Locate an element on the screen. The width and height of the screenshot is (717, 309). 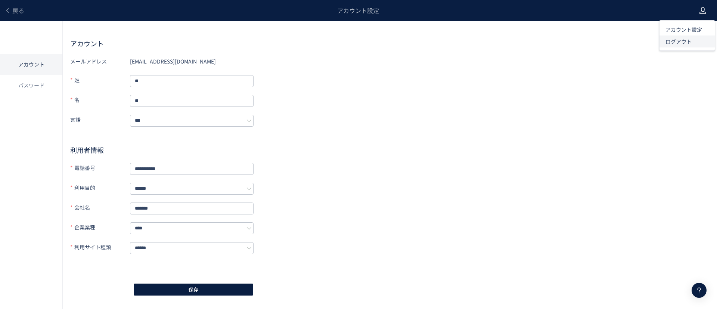
label: 利用サイト種類 is located at coordinates (100, 247).